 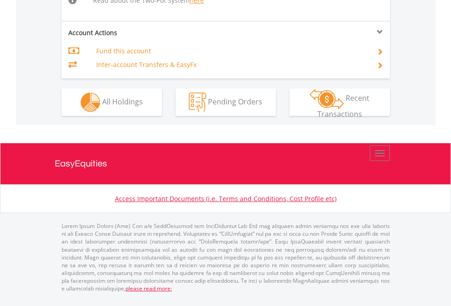 What do you see at coordinates (226, 257) in the screenshot?
I see `p: Lorem Ipsum Dolors (Ame) Con a/e SeddOeiusmod tem InciDiduntut Lab Etd mag aliquaen admin veniamq...` at bounding box center [226, 257].